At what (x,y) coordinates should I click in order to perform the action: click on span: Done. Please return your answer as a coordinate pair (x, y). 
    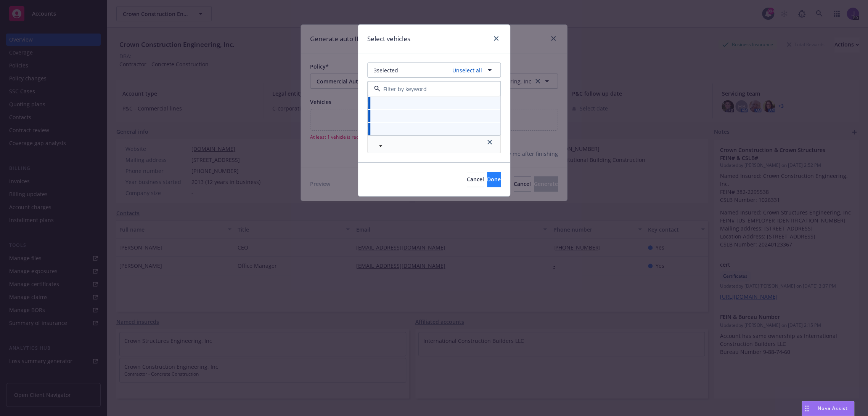
    Looking at the image, I should click on (494, 179).